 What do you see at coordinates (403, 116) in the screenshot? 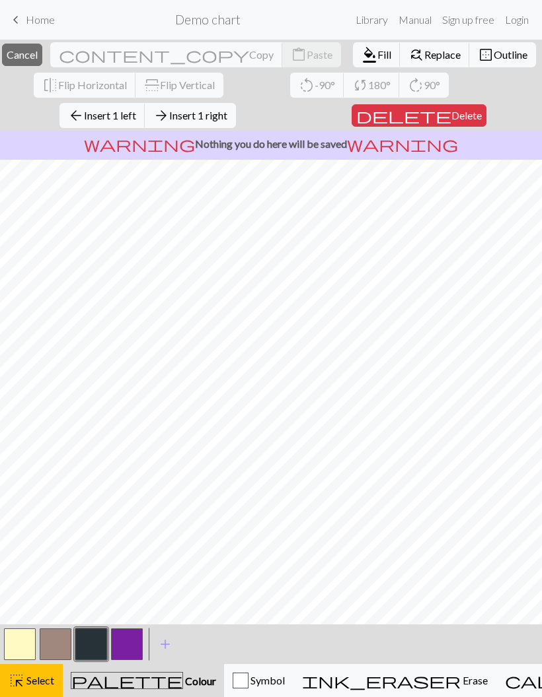
I see `span: delete` at bounding box center [403, 116].